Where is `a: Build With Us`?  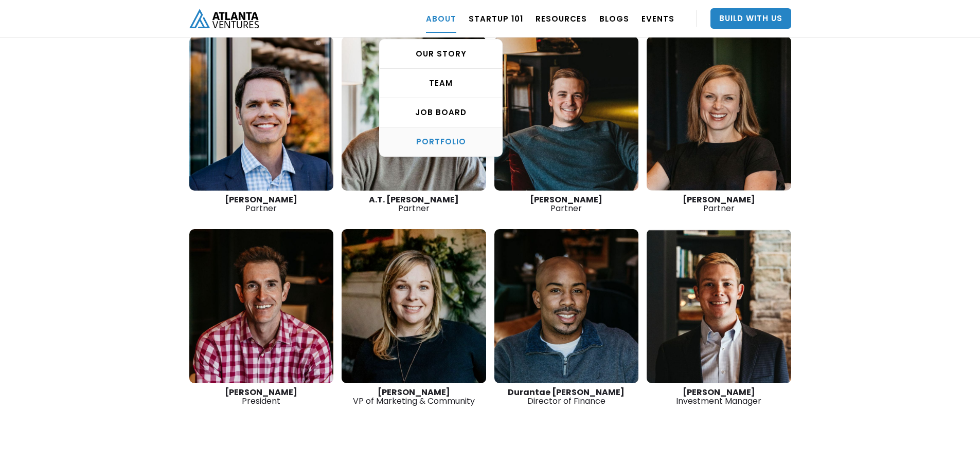
a: Build With Us is located at coordinates (750, 19).